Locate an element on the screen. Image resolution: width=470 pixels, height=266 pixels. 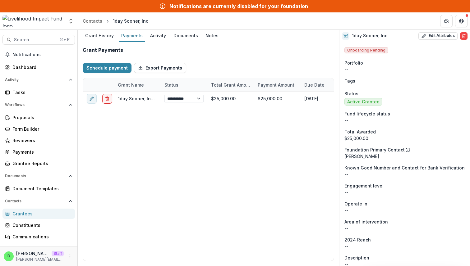
p: Staff is located at coordinates (58, 254).